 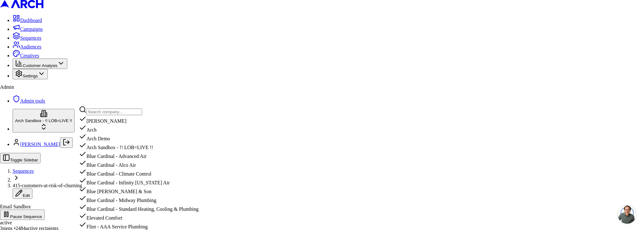 I want to click on div: Arch Demo, so click(x=149, y=137).